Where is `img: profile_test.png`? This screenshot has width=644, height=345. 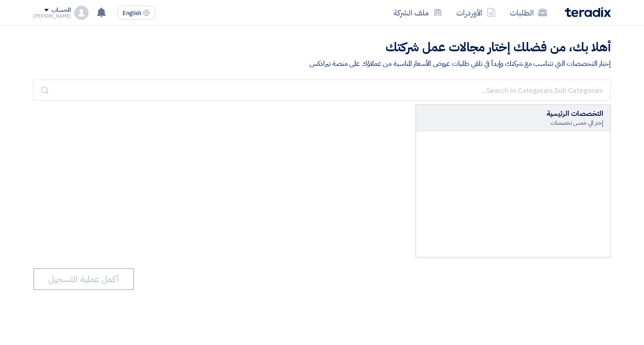
img: profile_test.png is located at coordinates (81, 13).